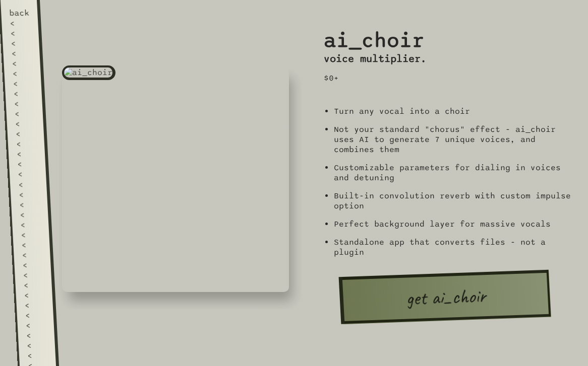 The height and width of the screenshot is (366, 588). Describe the element at coordinates (375, 59) in the screenshot. I see `h3: voice multiplier.` at that location.